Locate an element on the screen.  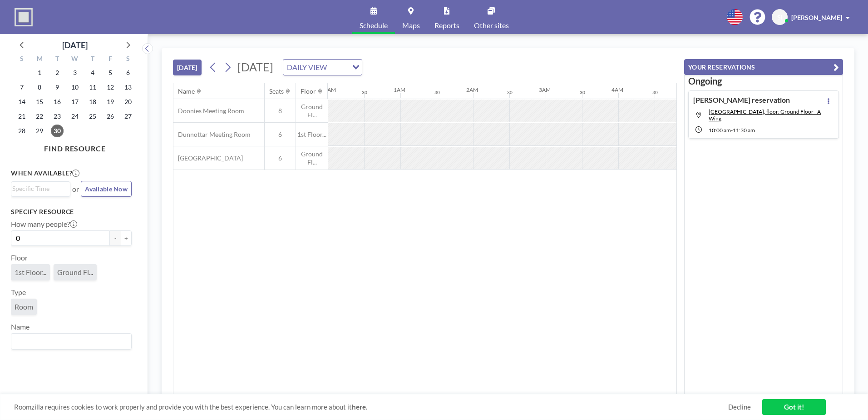
a: Got it! is located at coordinates (794, 407).